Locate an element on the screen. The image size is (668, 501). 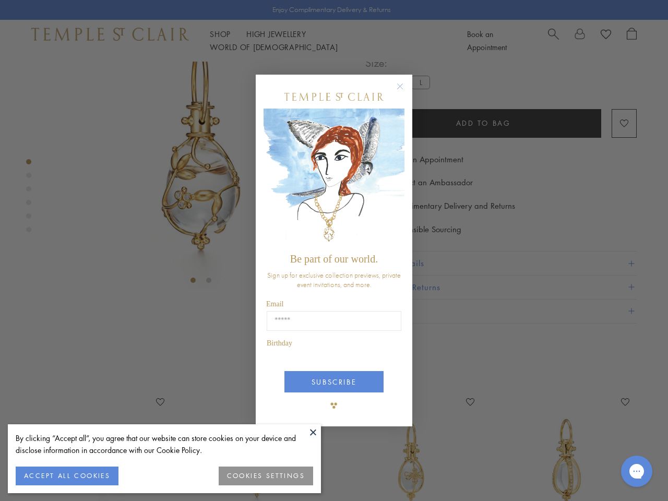
button: Close dialog is located at coordinates (405, 91).